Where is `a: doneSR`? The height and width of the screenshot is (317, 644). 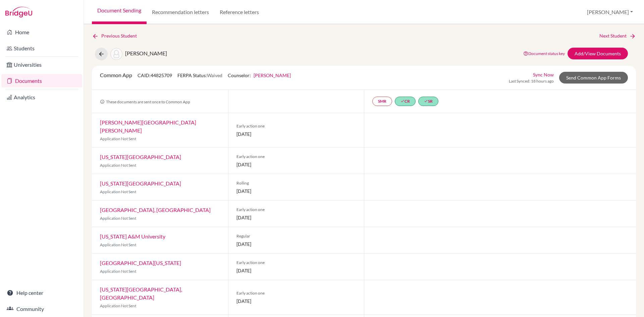
a: doneSR is located at coordinates (428, 101).